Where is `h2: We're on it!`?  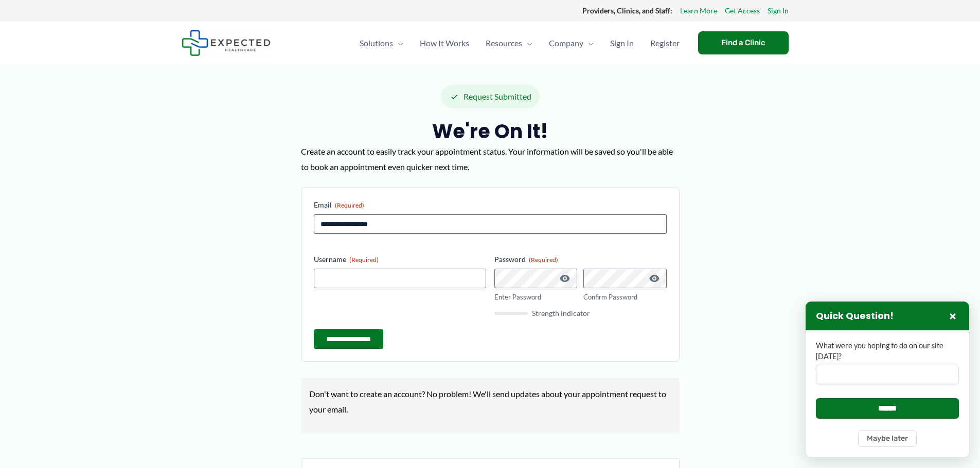
h2: We're on it! is located at coordinates (490, 131).